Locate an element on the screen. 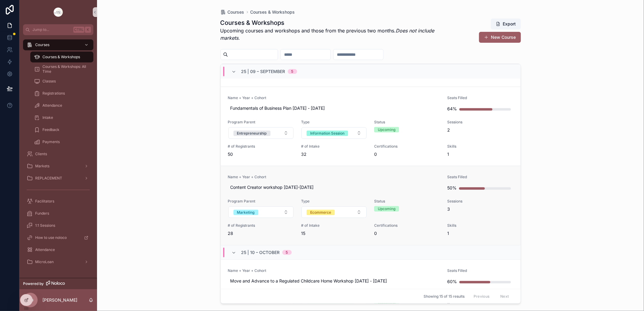  span: 50 is located at coordinates (260, 154).